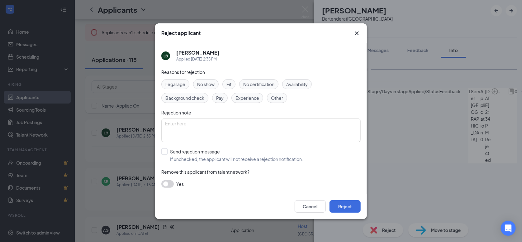 Image resolution: width=522 pixels, height=242 pixels. What do you see at coordinates (259, 84) in the screenshot?
I see `span: No certification` at bounding box center [259, 84].